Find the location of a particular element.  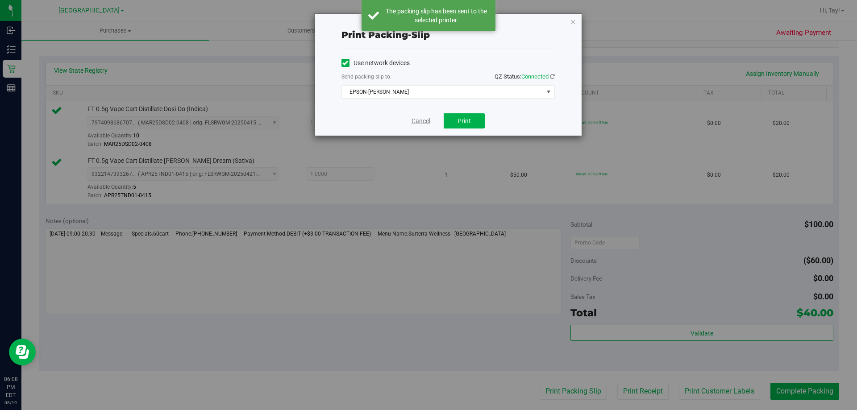

label: Use network devices is located at coordinates (375, 63).